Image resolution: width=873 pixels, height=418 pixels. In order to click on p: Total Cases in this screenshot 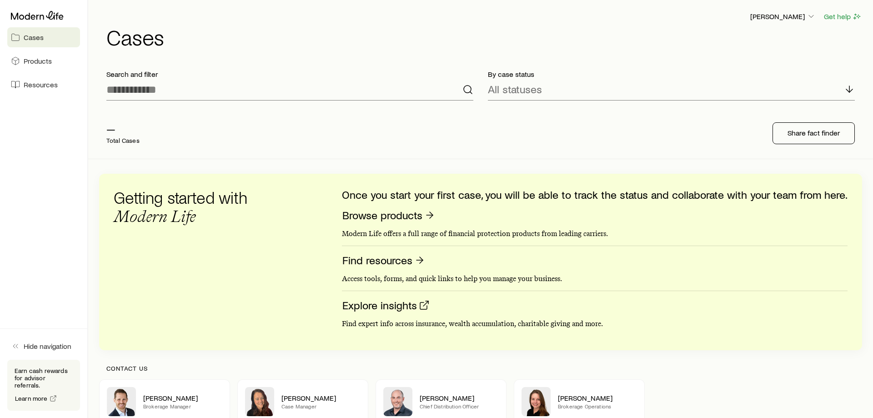, I will do `click(123, 141)`.